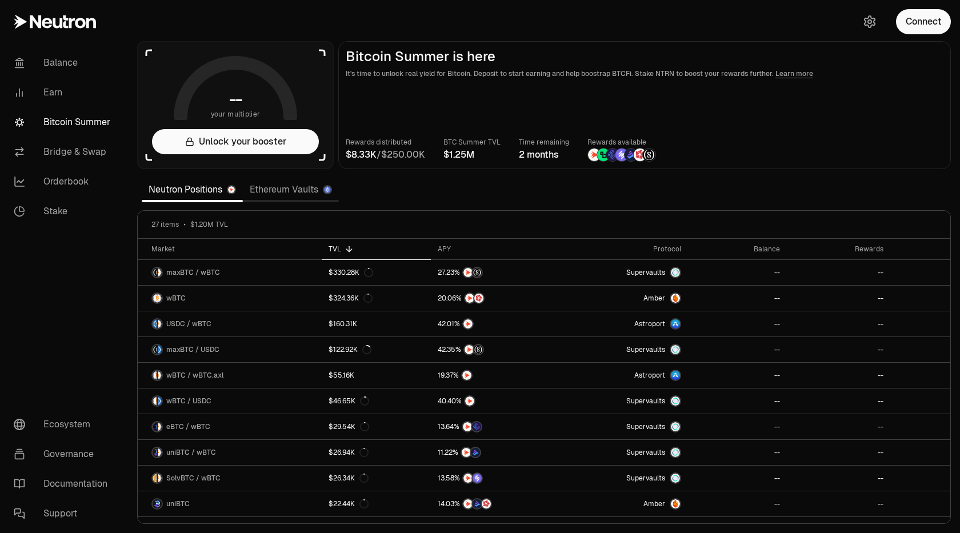 The height and width of the screenshot is (533, 960). I want to click on img: Neutron Logo, so click(231, 190).